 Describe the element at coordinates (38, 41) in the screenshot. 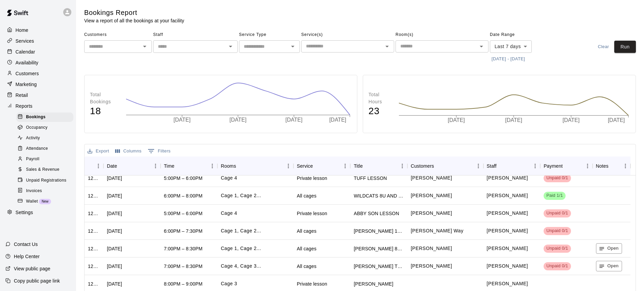

I see `div: Services` at that location.